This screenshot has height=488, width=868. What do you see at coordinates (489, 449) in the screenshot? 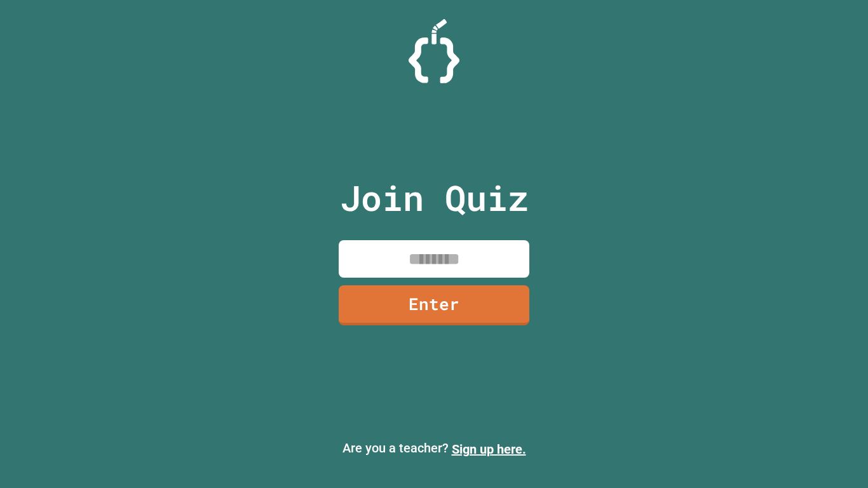
I see `a: Sign up here.` at bounding box center [489, 449].